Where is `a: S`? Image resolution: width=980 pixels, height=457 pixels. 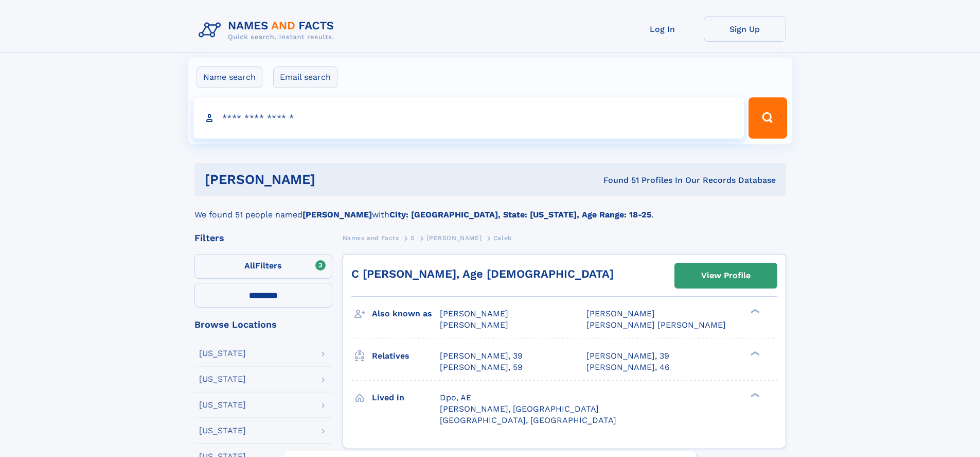
a: S is located at coordinates (412, 237).